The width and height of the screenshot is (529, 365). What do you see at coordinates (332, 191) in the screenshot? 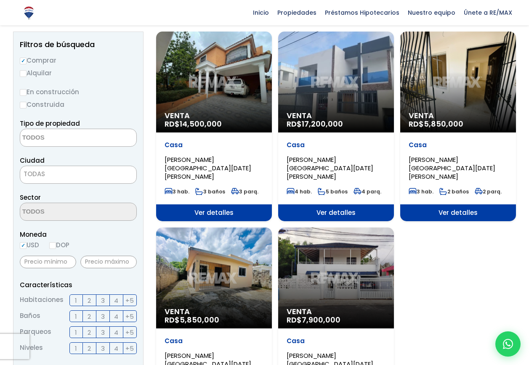
I see `span: 5 baños` at bounding box center [332, 191].